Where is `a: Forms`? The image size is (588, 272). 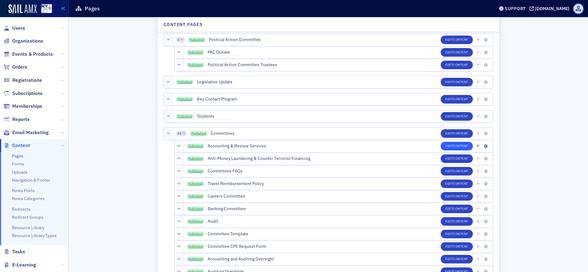
a: Forms is located at coordinates (18, 164).